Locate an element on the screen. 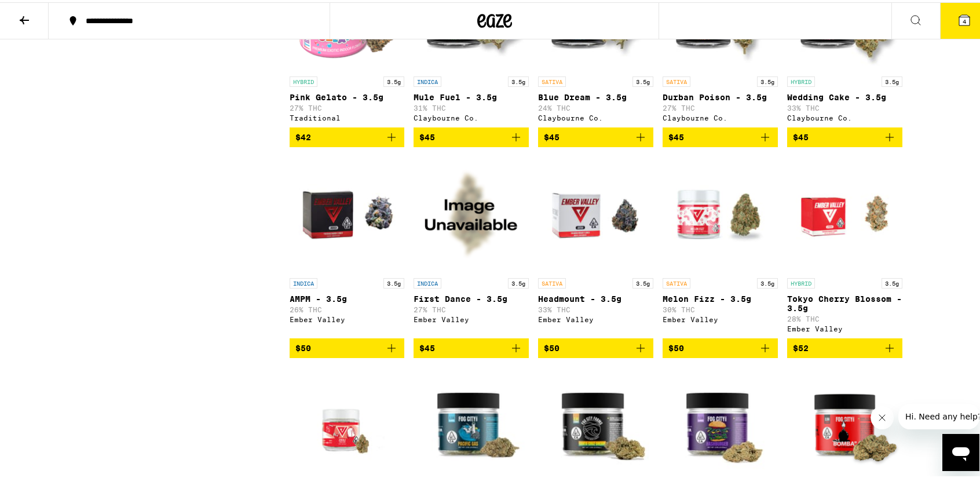 Image resolution: width=980 pixels, height=478 pixels. p: Durban Poison - 3.5g is located at coordinates (720, 95).